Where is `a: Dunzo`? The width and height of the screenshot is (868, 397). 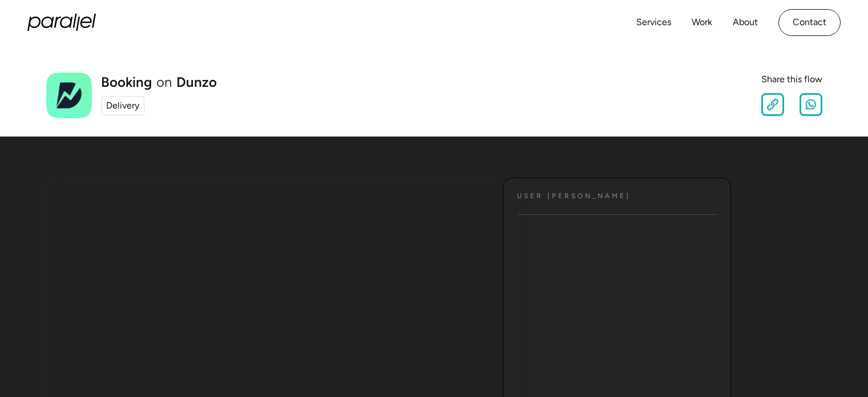 a: Dunzo is located at coordinates (196, 83).